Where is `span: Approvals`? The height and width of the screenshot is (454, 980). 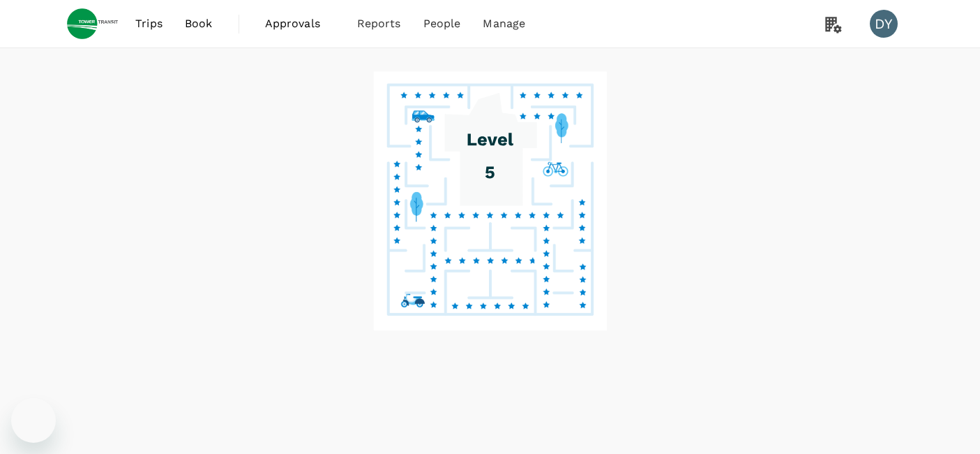
span: Approvals is located at coordinates (300, 24).